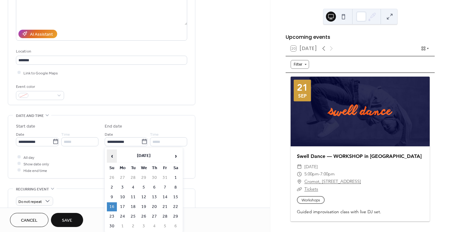  What do you see at coordinates (39, 87) in the screenshot?
I see `div: Event color` at bounding box center [39, 87].